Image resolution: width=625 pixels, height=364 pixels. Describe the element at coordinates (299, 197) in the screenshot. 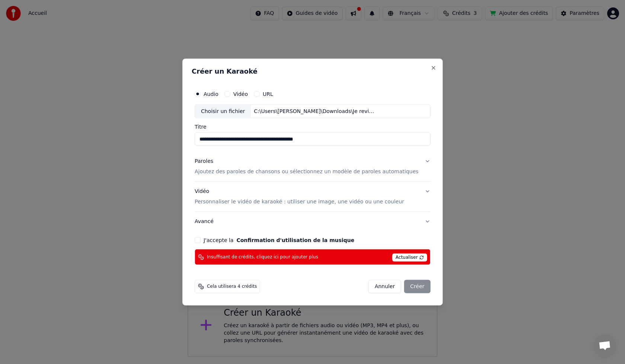

I see `div: Vidéo` at that location.